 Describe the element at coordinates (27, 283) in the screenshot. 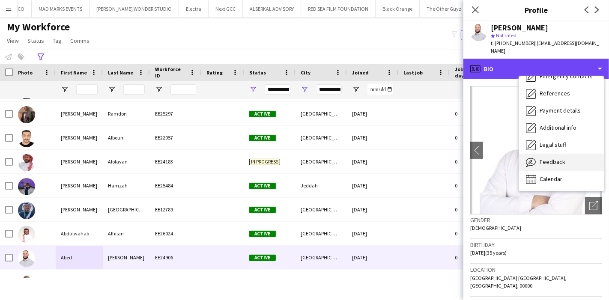

I see `img: Abubaker Babatain` at that location.